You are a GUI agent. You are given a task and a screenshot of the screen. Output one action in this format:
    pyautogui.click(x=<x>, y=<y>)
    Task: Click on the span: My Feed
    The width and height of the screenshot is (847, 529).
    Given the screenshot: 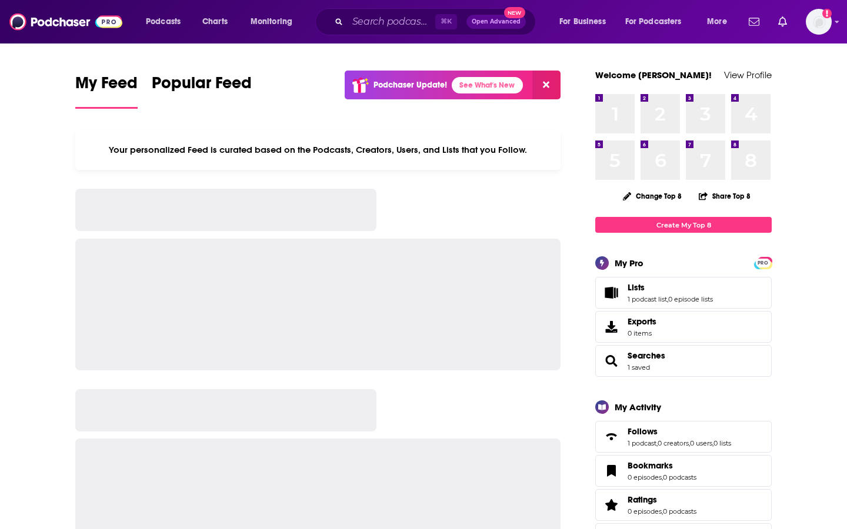 What is the action you would take?
    pyautogui.click(x=106, y=86)
    